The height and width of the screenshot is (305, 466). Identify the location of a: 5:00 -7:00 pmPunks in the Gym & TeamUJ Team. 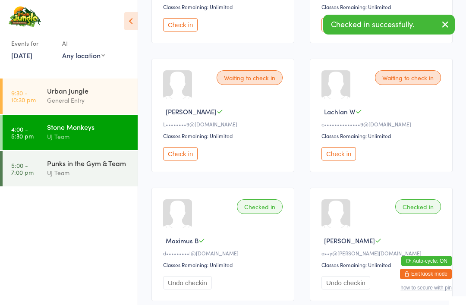
(70, 169).